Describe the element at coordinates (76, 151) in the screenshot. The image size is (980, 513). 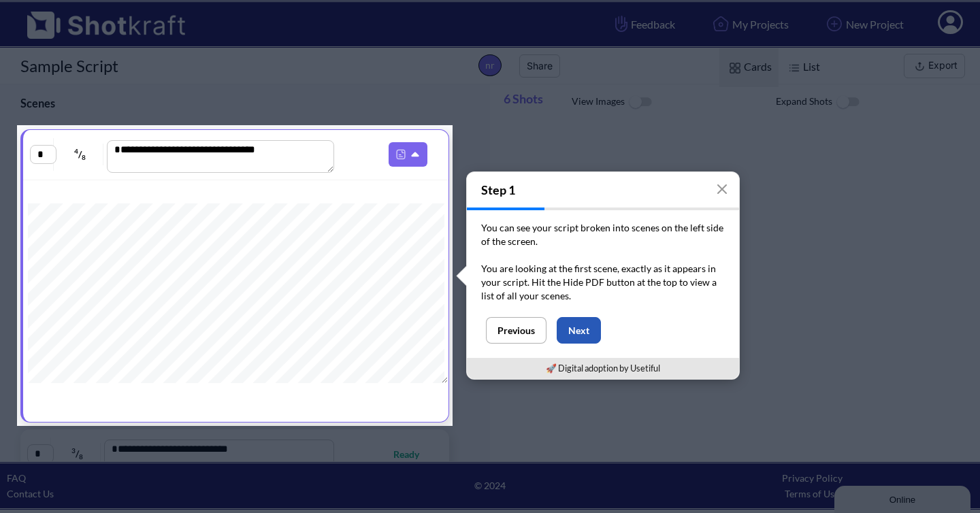
I see `span: 4` at that location.